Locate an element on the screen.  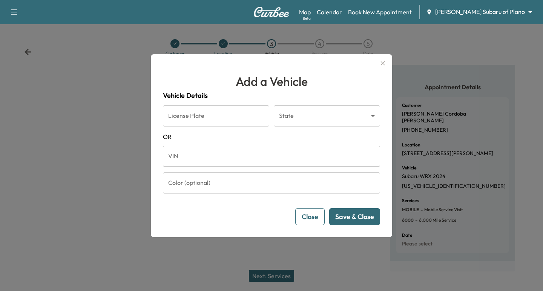
a: Calendar is located at coordinates (329, 12).